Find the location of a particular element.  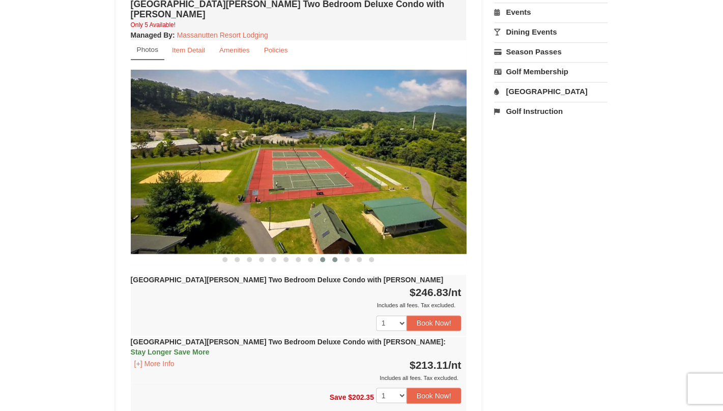

span: Stay Longer Save More is located at coordinates (170, 352).